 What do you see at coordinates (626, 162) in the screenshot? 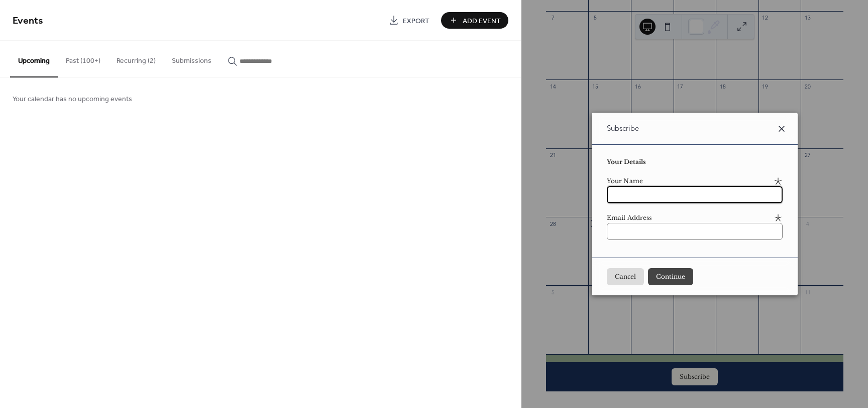
I see `span: Your Details` at bounding box center [626, 162].